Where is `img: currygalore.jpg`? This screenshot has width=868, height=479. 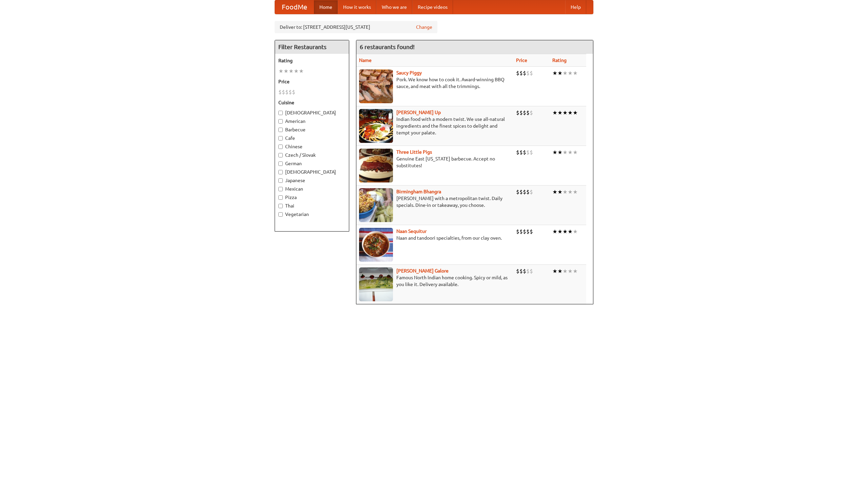 img: currygalore.jpg is located at coordinates (376, 284).